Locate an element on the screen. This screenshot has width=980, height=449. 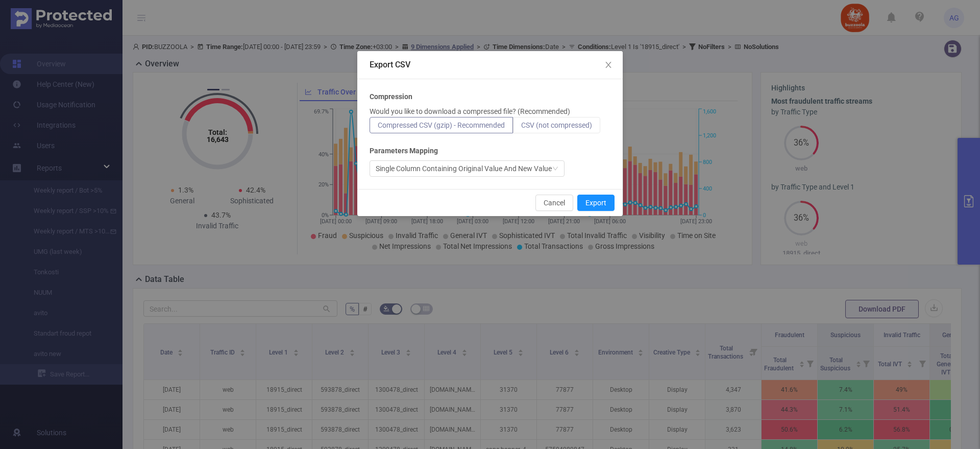
i: icon: close is located at coordinates (608, 65).